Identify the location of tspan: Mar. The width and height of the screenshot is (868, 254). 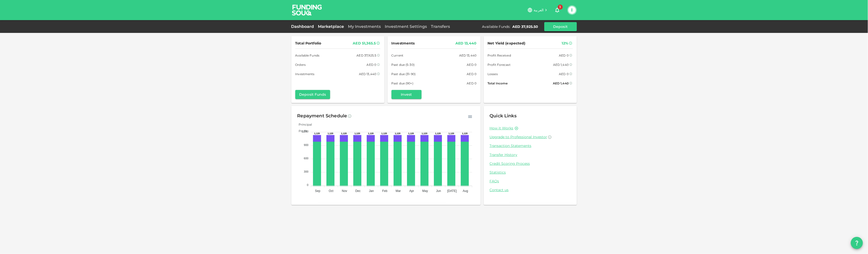
(398, 191).